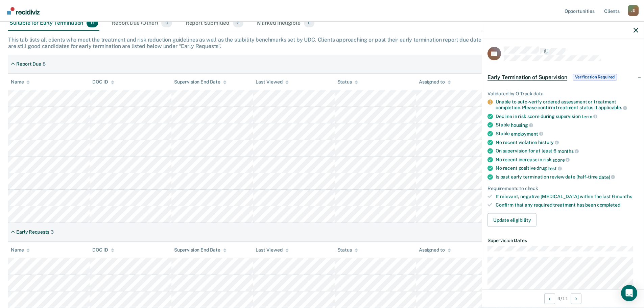 The width and height of the screenshot is (644, 308). I want to click on span: term, so click(589, 116).